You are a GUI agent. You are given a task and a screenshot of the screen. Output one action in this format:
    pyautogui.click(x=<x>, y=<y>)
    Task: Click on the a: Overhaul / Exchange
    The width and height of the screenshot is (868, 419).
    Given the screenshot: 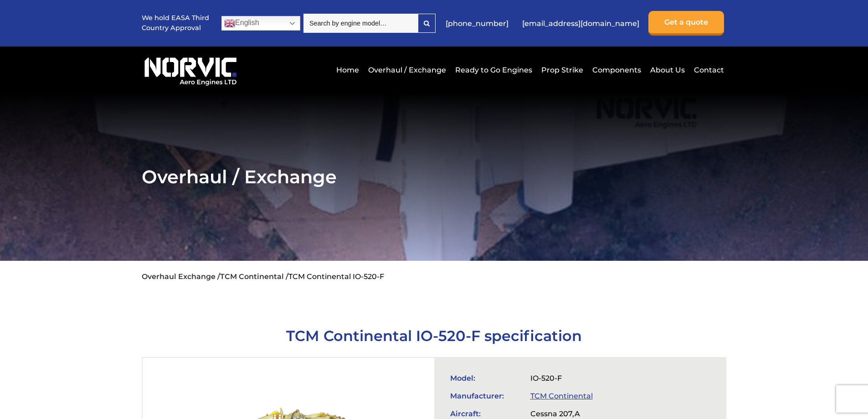 What is the action you would take?
    pyautogui.click(x=407, y=70)
    